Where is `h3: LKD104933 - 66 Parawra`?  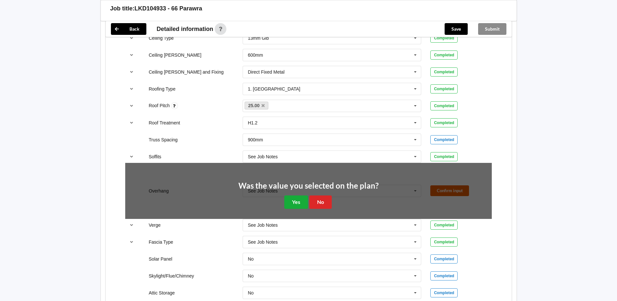 h3: LKD104933 - 66 Parawra is located at coordinates (168, 8).